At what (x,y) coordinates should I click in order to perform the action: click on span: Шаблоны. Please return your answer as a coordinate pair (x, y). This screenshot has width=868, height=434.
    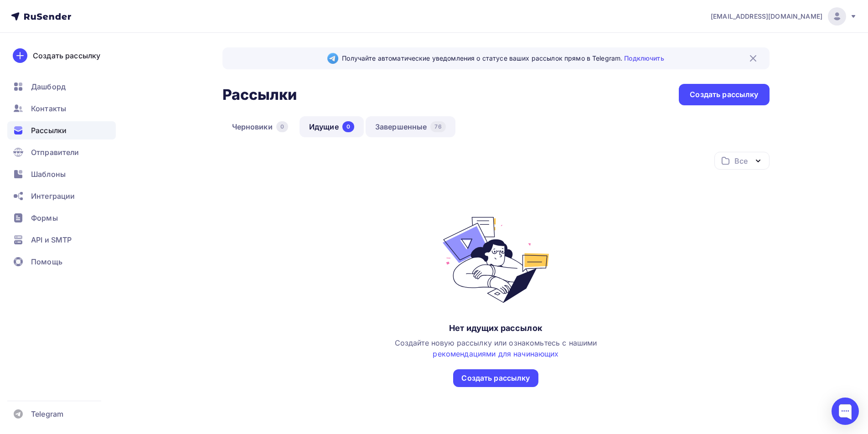
    Looking at the image, I should click on (49, 174).